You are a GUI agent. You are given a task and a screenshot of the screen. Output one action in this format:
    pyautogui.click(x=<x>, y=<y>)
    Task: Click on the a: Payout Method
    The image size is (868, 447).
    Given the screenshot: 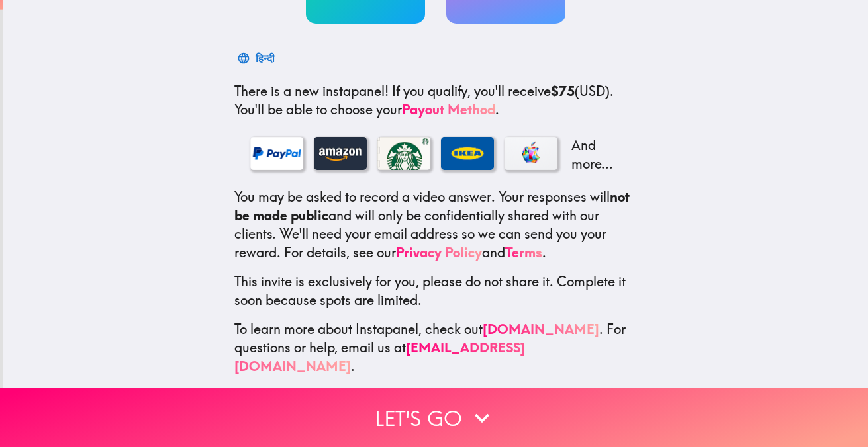 What is the action you would take?
    pyautogui.click(x=448, y=109)
    